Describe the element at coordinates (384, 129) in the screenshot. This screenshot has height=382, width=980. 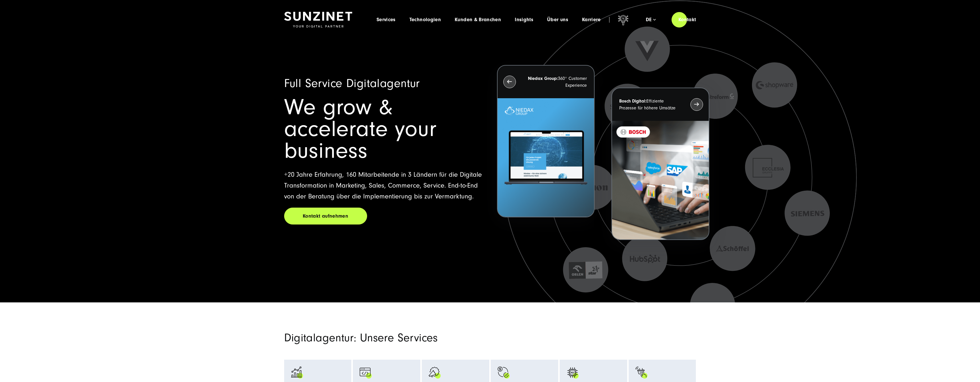
I see `h1: We grow & accelerate your business` at that location.